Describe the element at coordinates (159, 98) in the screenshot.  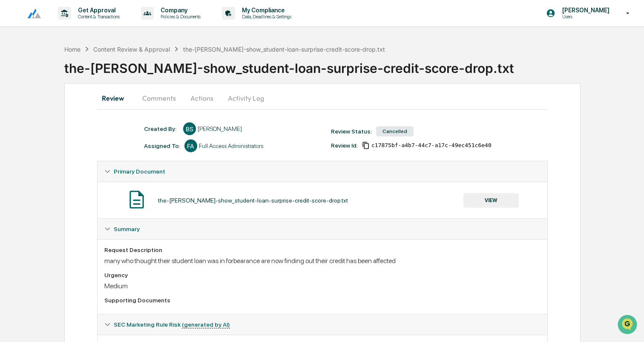
I see `button: Comments` at that location.